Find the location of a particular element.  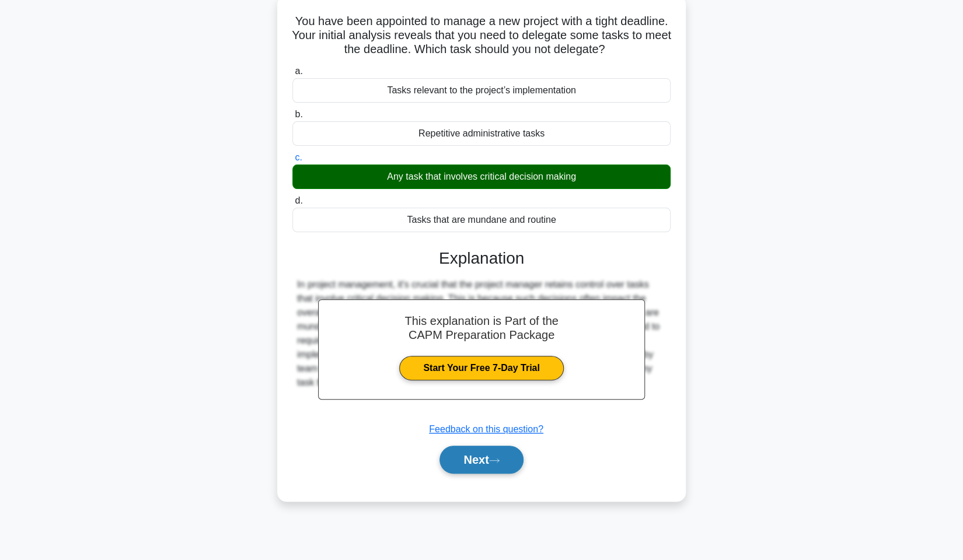

div: Tasks that are mundane and routine is located at coordinates (481, 220).